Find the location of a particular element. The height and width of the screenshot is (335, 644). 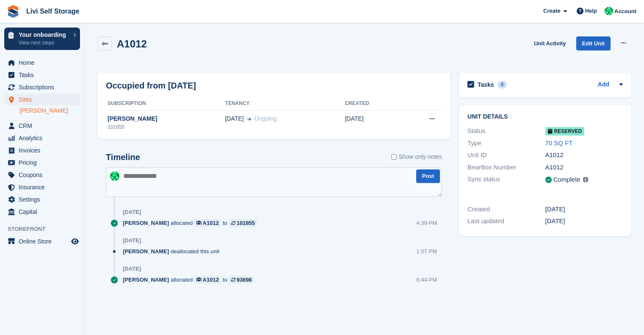

th: Tenancy is located at coordinates (285, 104).